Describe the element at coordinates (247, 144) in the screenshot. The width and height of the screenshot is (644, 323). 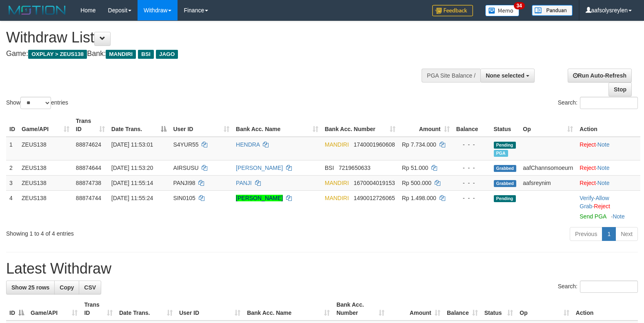
I see `a: HENDRA` at that location.